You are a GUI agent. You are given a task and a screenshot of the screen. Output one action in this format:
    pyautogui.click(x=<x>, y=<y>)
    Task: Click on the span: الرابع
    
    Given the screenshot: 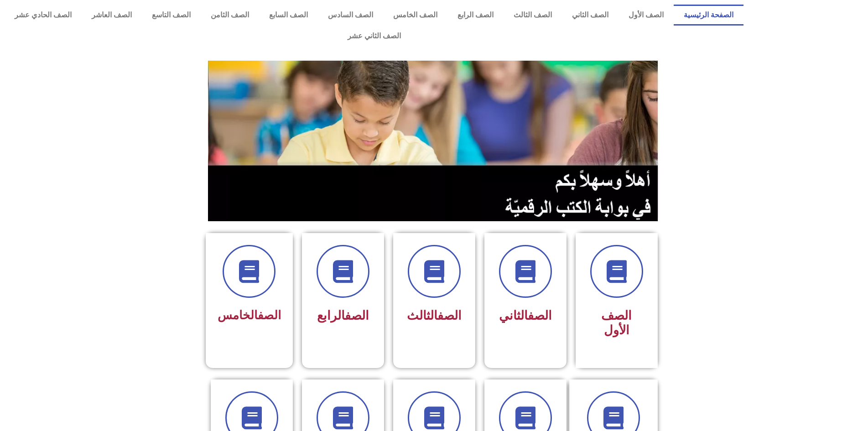 What is the action you would take?
    pyautogui.click(x=343, y=316)
    